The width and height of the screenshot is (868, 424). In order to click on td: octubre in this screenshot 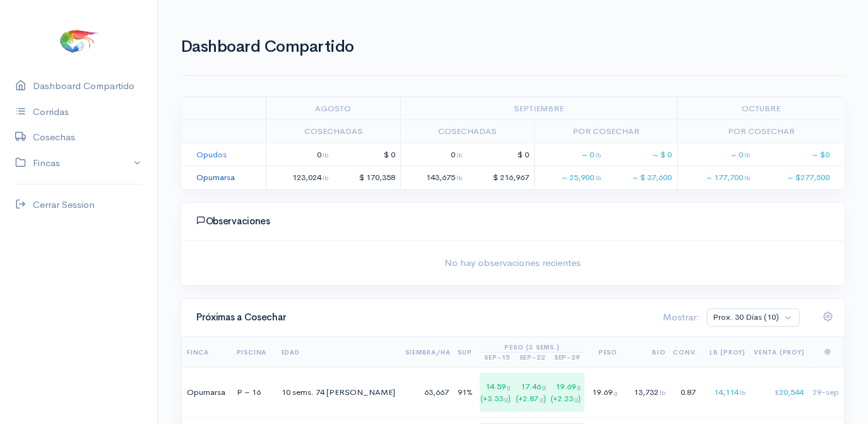, I will do `click(761, 108)`.